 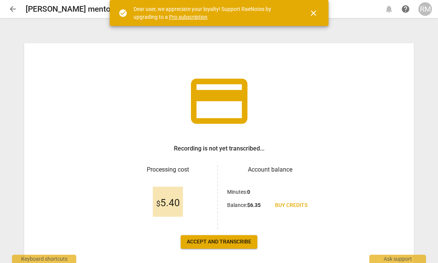 What do you see at coordinates (425, 9) in the screenshot?
I see `button: RM` at bounding box center [425, 9].